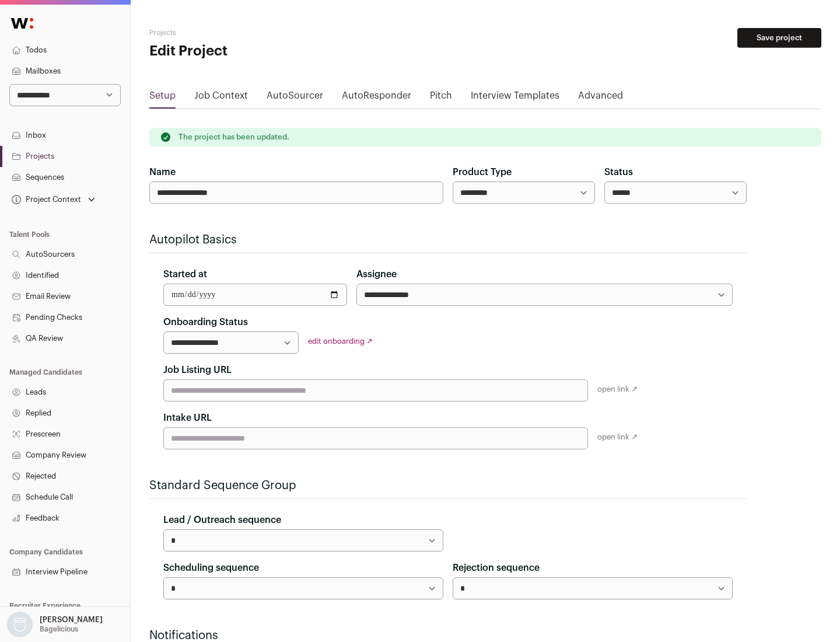 Image resolution: width=840 pixels, height=642 pixels. What do you see at coordinates (185, 274) in the screenshot?
I see `label: Started at` at bounding box center [185, 274].